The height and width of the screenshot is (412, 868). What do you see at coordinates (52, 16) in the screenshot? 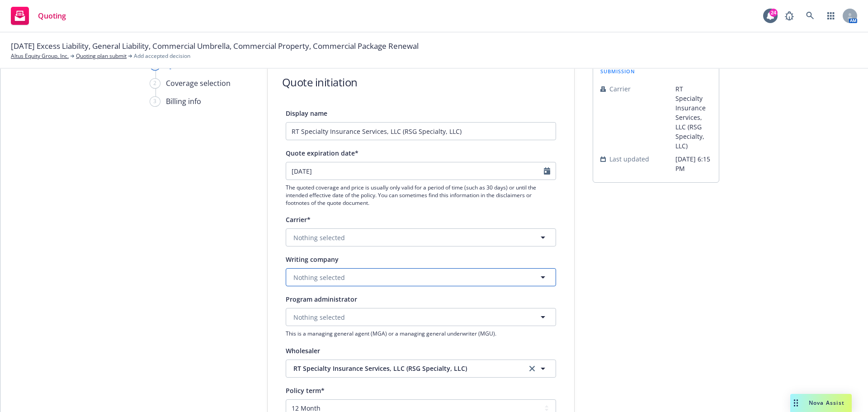
I see `span: Quoting` at bounding box center [52, 16].